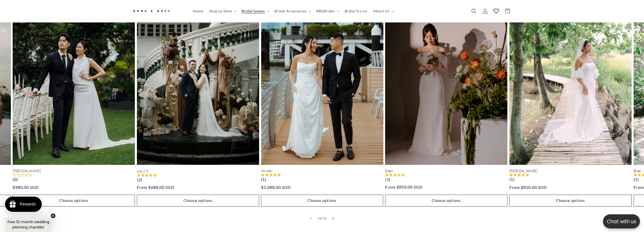 The width and height of the screenshot is (644, 232). I want to click on span: Free 12-month wedding planning checklist, so click(28, 224).